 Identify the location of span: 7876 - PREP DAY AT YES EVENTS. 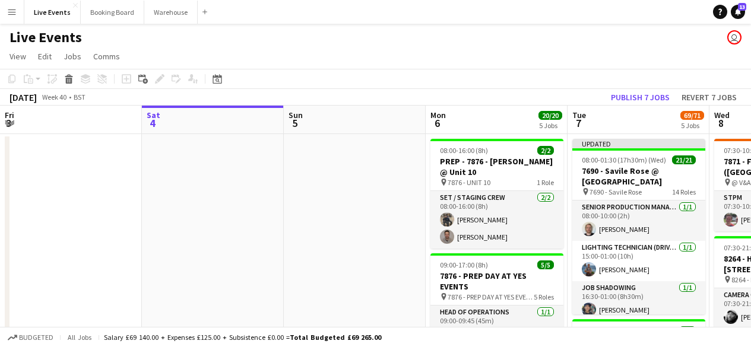
(490, 297).